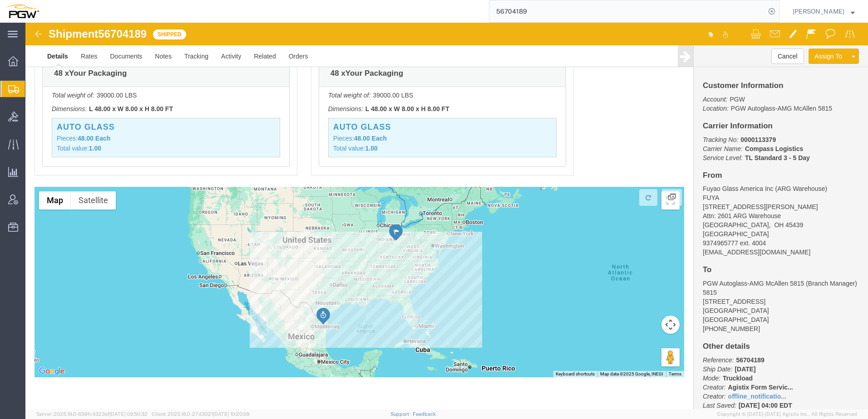 This screenshot has width=868, height=419. I want to click on img: logo, so click(23, 11).